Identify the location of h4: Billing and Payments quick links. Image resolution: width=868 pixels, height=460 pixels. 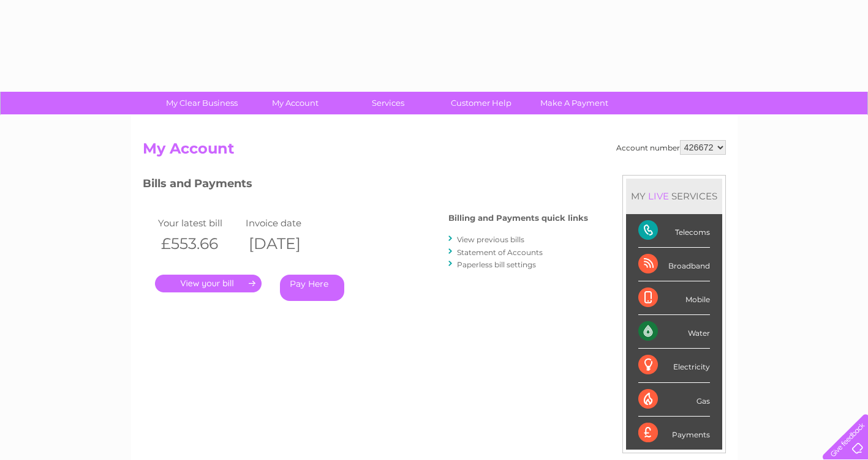
(518, 218).